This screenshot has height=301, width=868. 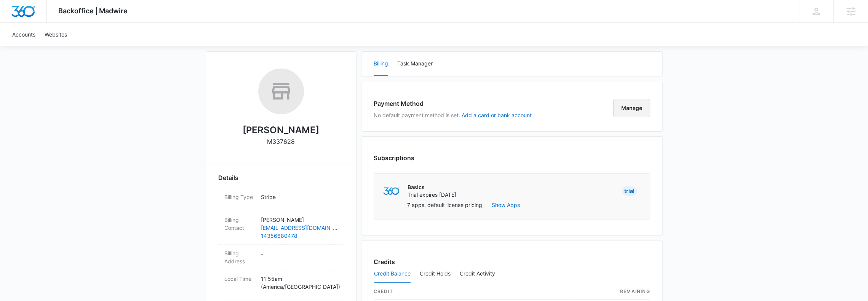 What do you see at coordinates (300, 236) in the screenshot?
I see `a: 14356680478` at bounding box center [300, 236].